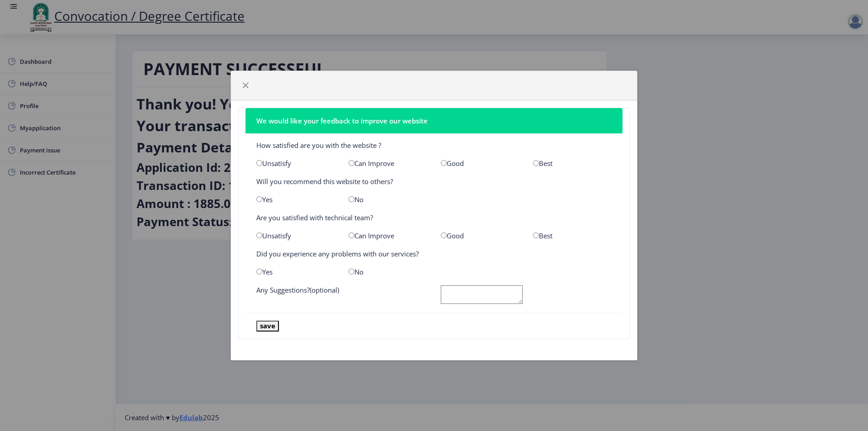 This screenshot has width=868, height=431. I want to click on nb-card-header: We would like your feedback to improve our website, so click(434, 121).